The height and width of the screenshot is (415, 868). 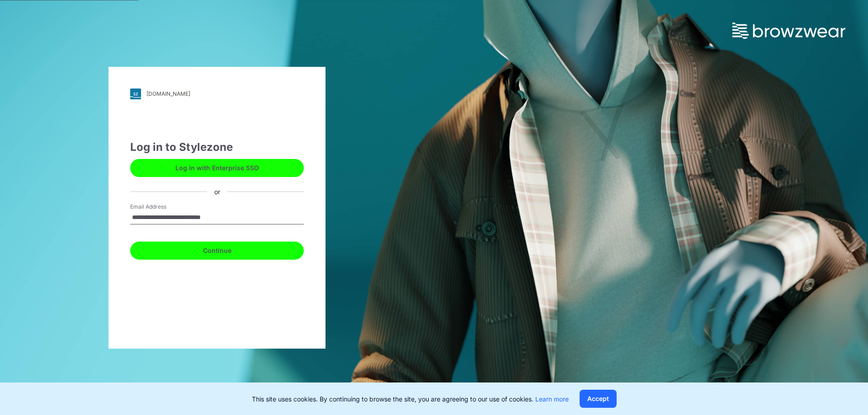 What do you see at coordinates (162, 207) in the screenshot?
I see `label: Email Address` at bounding box center [162, 207].